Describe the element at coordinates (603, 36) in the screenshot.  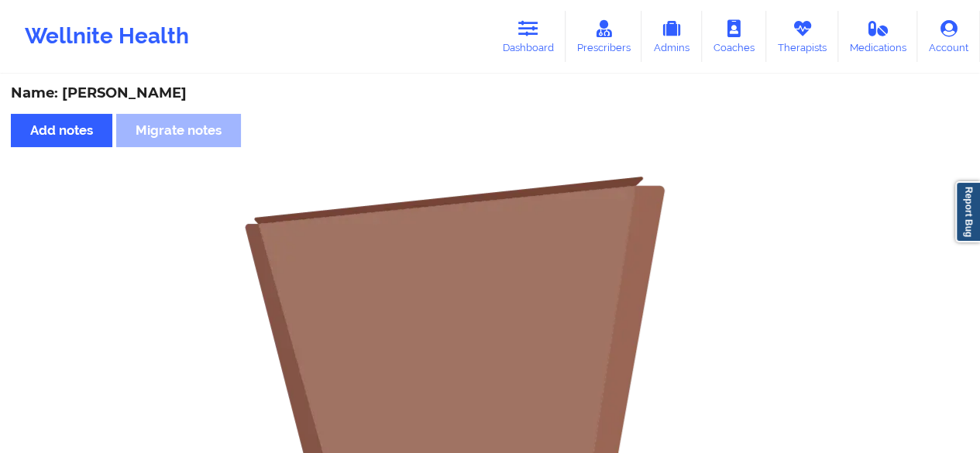
I see `a: Prescribers` at that location.